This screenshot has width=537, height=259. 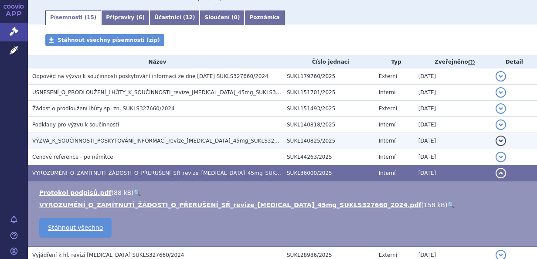 What do you see at coordinates (328, 92) in the screenshot?
I see `td: SUKL151701/2025` at bounding box center [328, 92].